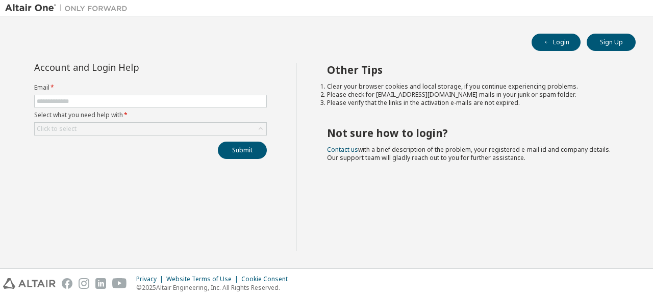 The width and height of the screenshot is (653, 298). What do you see at coordinates (119, 284) in the screenshot?
I see `img: youtube.svg` at bounding box center [119, 284].